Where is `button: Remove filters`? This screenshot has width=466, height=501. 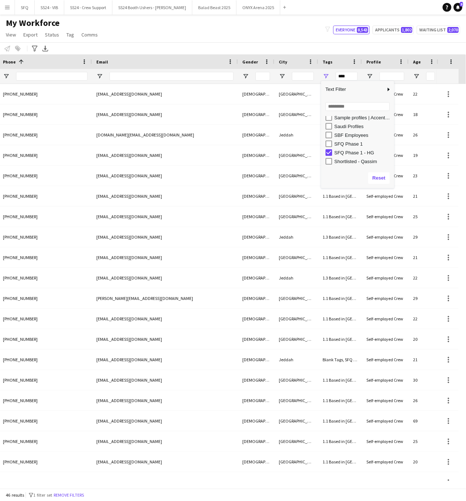 button: Remove filters is located at coordinates (69, 495).